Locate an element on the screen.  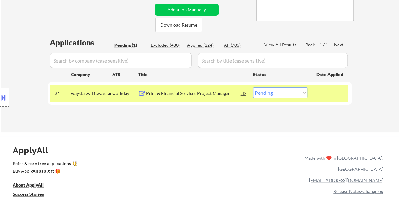
div: View All Results is located at coordinates (281, 45).